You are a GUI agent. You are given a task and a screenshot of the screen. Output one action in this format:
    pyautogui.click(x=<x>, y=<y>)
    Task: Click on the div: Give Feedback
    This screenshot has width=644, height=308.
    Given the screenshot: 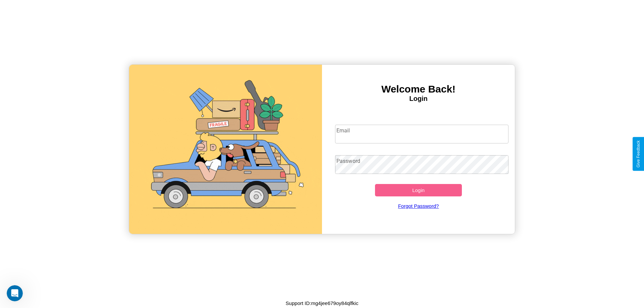 What is the action you would take?
    pyautogui.click(x=639, y=154)
    